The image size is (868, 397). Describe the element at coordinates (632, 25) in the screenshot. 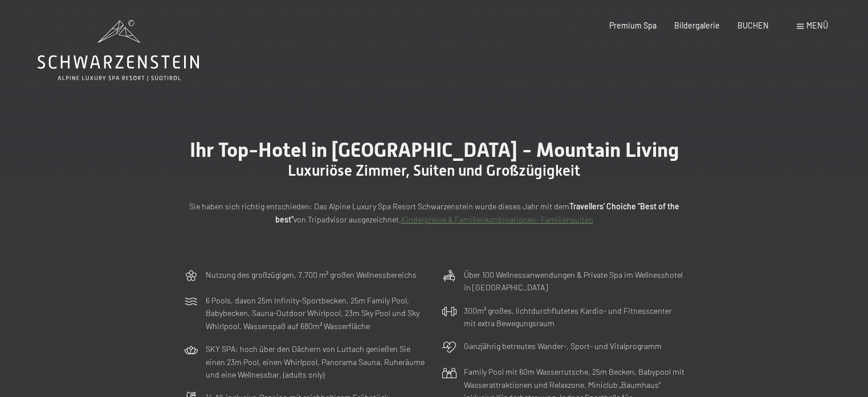

I see `span: Premium Spa` at that location.